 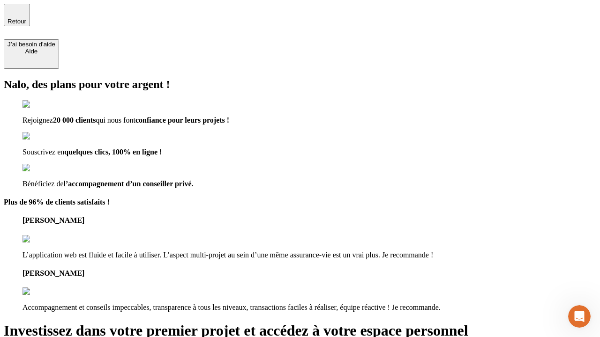 I want to click on h2: Nalo, des plans pour votre argent !, so click(x=300, y=84).